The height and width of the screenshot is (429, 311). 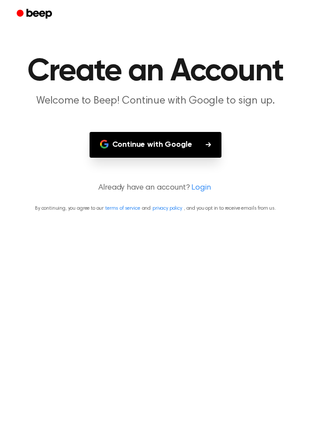 I want to click on p: Already have an account?, so click(x=155, y=188).